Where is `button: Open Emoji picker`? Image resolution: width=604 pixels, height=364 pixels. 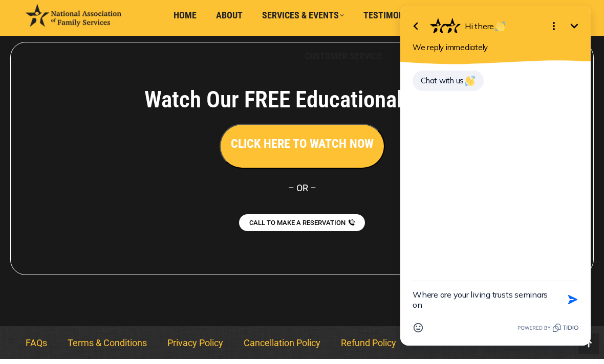
button: Open Emoji picker is located at coordinates (31, 333).